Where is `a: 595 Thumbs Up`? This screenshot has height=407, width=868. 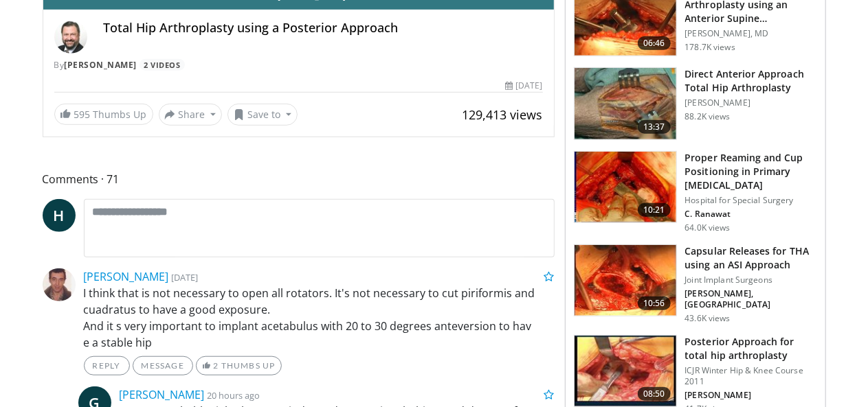 a: 595 Thumbs Up is located at coordinates (104, 114).